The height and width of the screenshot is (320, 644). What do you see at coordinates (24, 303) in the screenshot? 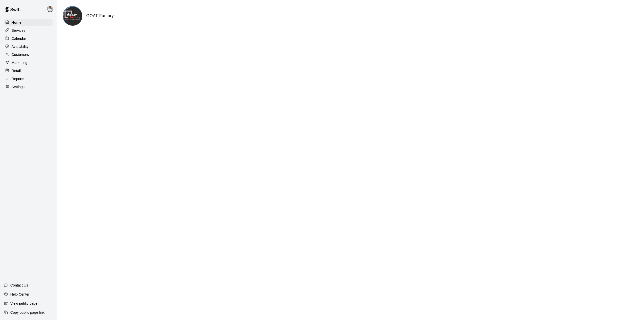
I see `p: View public page` at bounding box center [24, 303].